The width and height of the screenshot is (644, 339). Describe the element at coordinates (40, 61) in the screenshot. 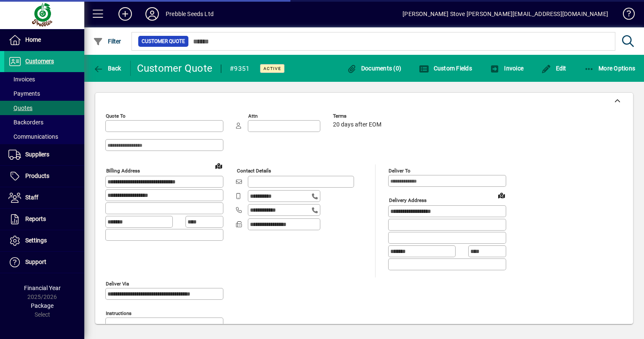

I see `span: Customers` at that location.